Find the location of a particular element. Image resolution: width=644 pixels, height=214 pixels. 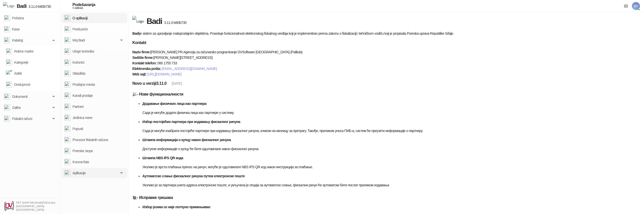

p: Доступне информације о купцу ће бити одштампане након фискалног рачуна. is located at coordinates (391, 149).